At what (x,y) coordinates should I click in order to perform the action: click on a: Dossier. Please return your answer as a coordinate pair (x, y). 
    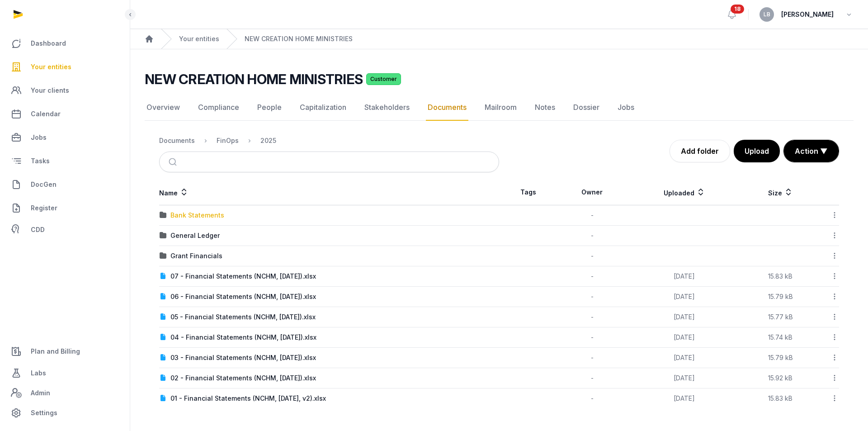
    Looking at the image, I should click on (586, 108).